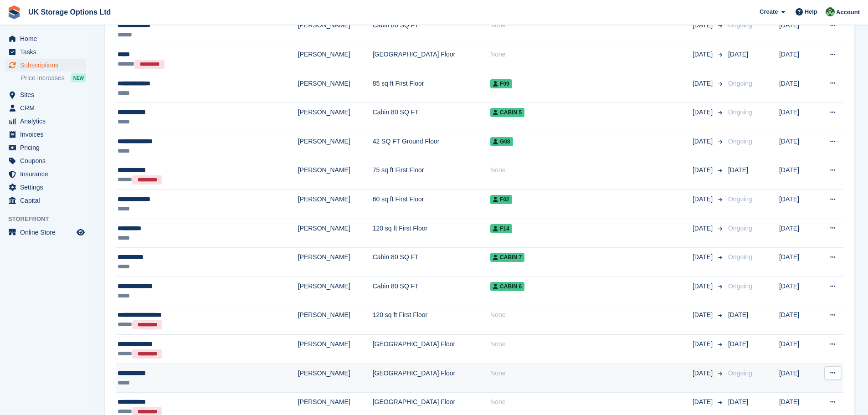 Image resolution: width=868 pixels, height=415 pixels. I want to click on img: Andrew Smith, so click(830, 12).